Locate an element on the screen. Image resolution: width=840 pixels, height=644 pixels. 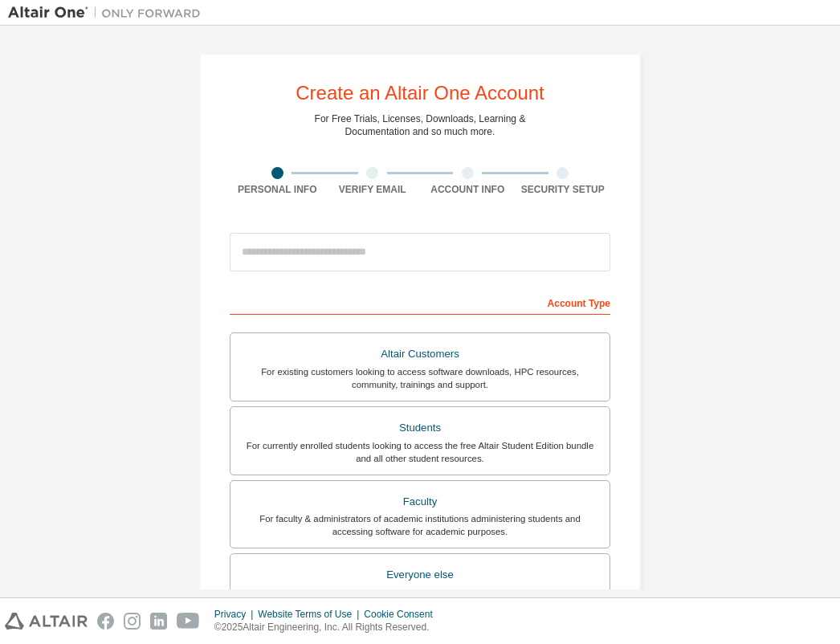
div: For individuals, businesses and everyone else looking to try Altair software and explore our prod... is located at coordinates (420, 599).